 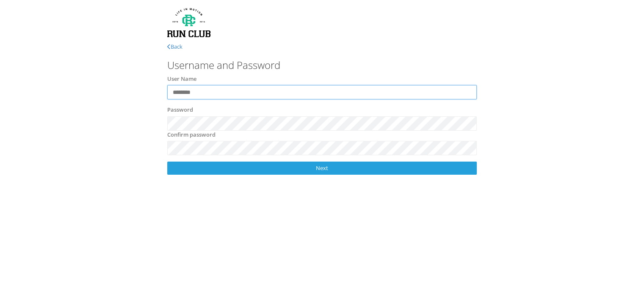 What do you see at coordinates (180, 110) in the screenshot?
I see `label: Password` at bounding box center [180, 110].